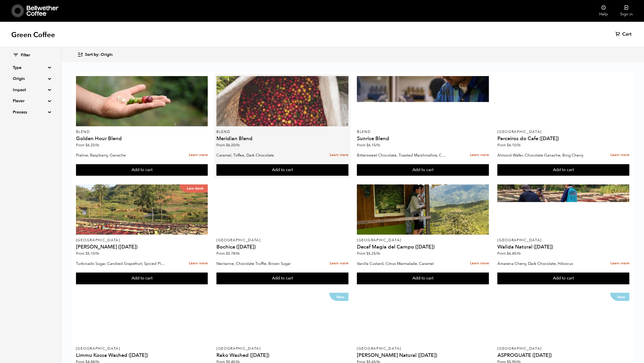 The image size is (644, 363). What do you see at coordinates (282, 138) in the screenshot?
I see `h4: Meridian Blend` at bounding box center [282, 138].